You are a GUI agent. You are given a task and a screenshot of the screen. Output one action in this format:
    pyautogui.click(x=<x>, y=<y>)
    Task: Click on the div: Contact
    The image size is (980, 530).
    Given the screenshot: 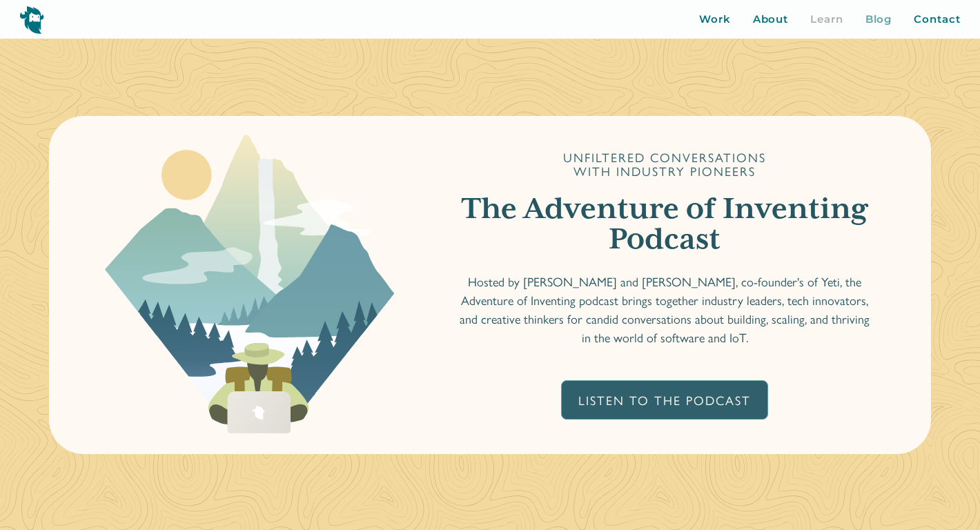 What is the action you would take?
    pyautogui.click(x=936, y=19)
    